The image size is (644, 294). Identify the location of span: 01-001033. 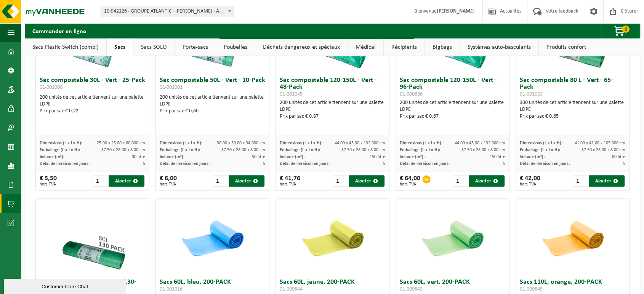
(531, 94).